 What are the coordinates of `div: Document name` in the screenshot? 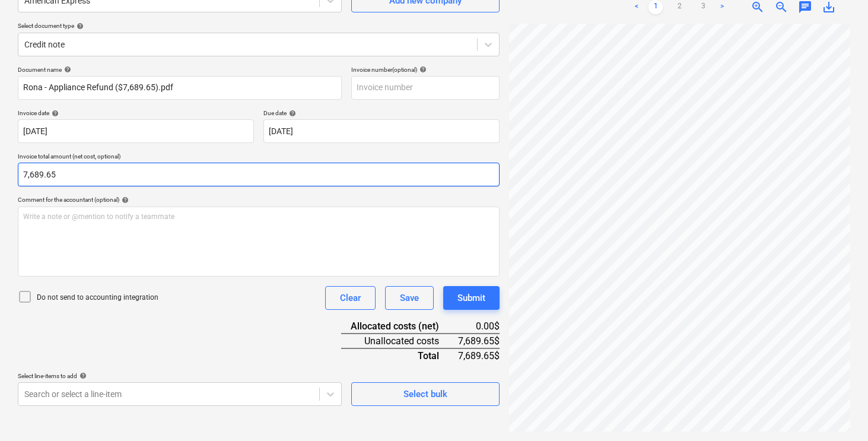 It's located at (180, 69).